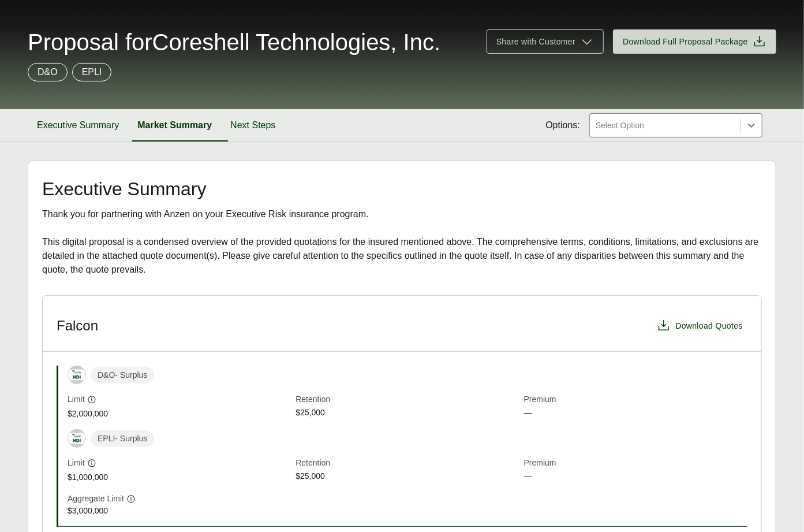 The height and width of the screenshot is (532, 804). I want to click on button: Share with Customer, so click(545, 41).